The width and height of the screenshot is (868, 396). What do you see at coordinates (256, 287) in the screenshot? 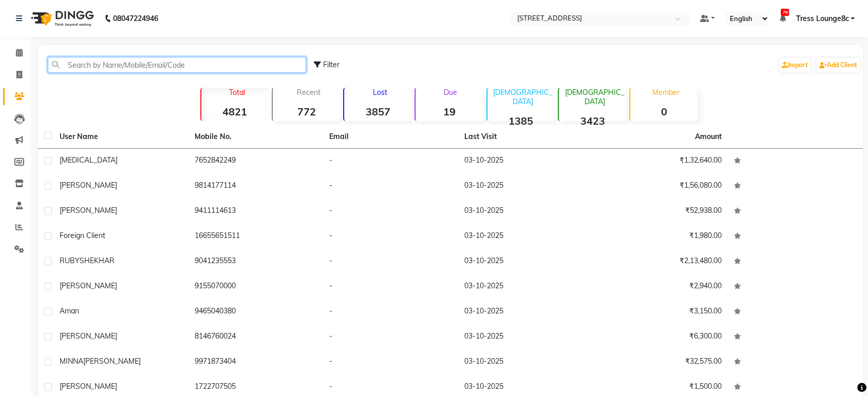
I see `td: 9155070000` at bounding box center [256, 287].